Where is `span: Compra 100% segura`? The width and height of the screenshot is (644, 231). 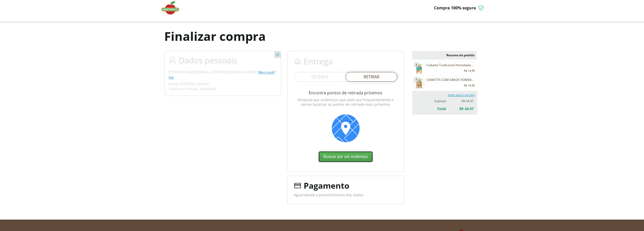
span: Compra 100% segura is located at coordinates (455, 8).